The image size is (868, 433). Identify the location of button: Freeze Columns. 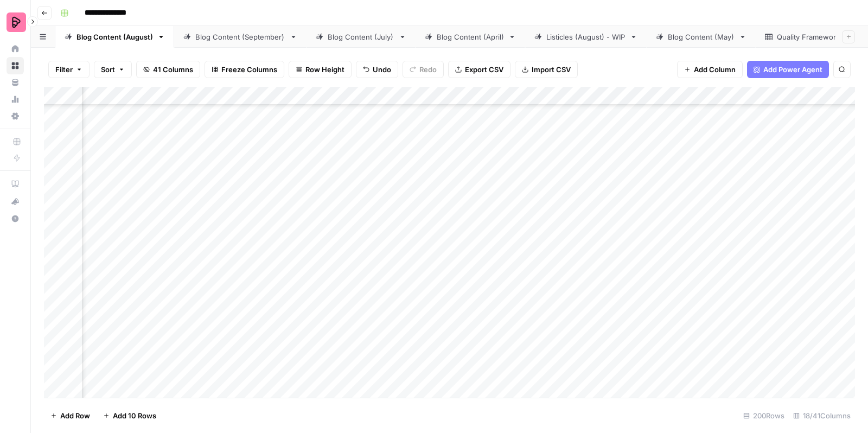
(244, 69).